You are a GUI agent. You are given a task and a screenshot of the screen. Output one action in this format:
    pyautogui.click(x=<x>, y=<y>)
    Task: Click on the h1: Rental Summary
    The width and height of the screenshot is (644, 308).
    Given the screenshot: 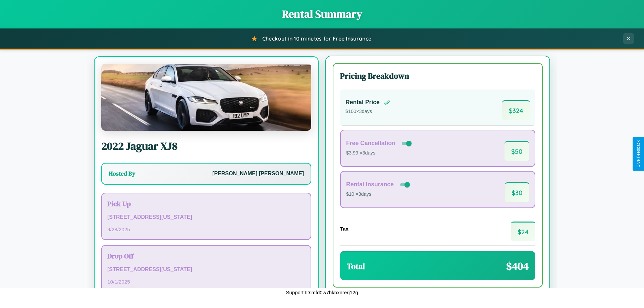 What is the action you would take?
    pyautogui.click(x=322, y=14)
    